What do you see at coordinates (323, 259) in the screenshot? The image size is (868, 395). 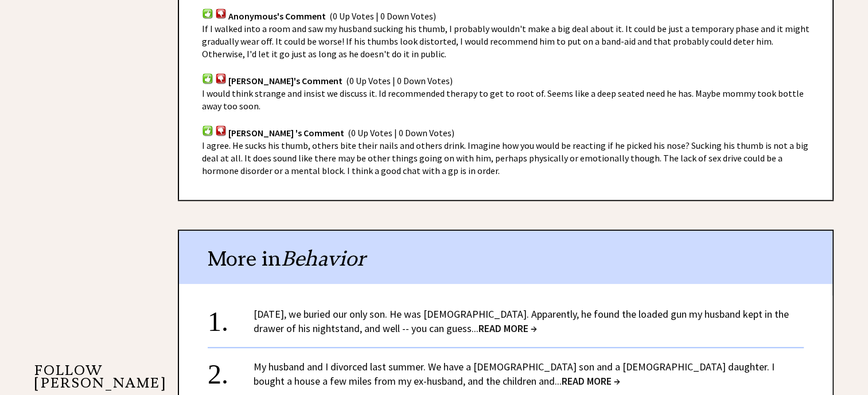 I see `span: Behavior` at bounding box center [323, 259].